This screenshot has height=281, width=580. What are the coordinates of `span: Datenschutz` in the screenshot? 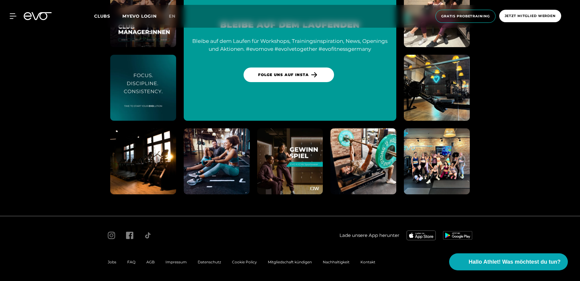 It's located at (209, 261).